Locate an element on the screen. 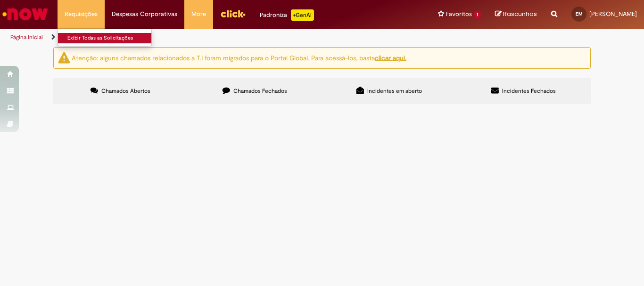  img: ServiceNow is located at coordinates (25, 14).